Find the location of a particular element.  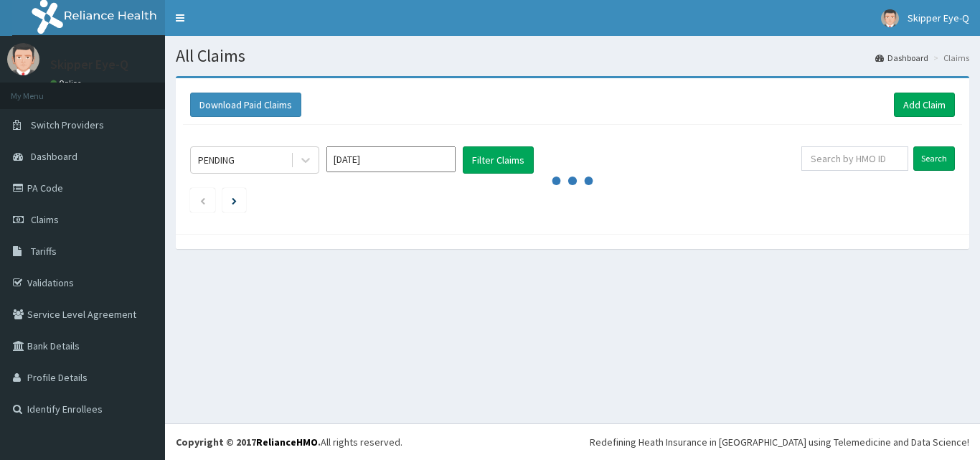

h1: All Claims is located at coordinates (572, 56).